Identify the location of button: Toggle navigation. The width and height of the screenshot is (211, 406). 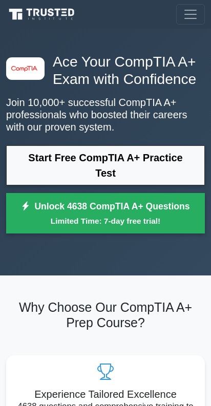
(191, 14).